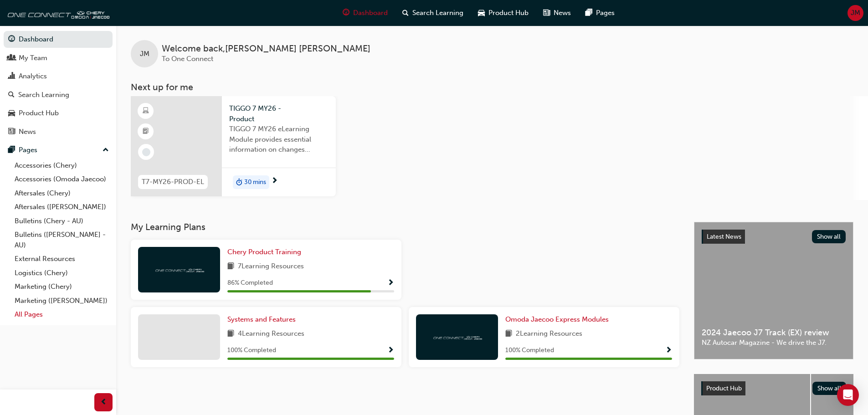  Describe the element at coordinates (57, 12) in the screenshot. I see `a: oneconnect` at that location.